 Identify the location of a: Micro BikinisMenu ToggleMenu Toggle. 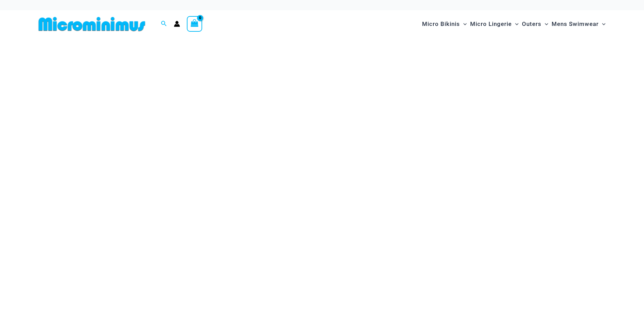
(444, 24).